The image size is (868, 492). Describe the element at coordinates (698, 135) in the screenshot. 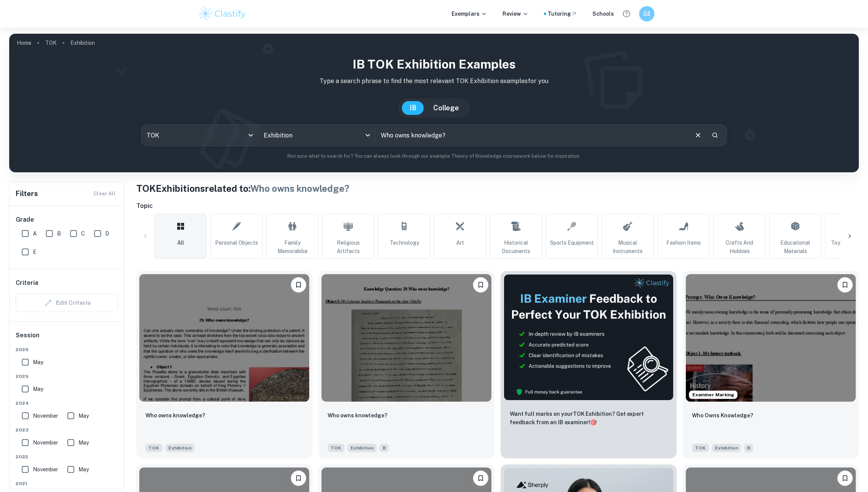

I see `button: Clear` at that location.